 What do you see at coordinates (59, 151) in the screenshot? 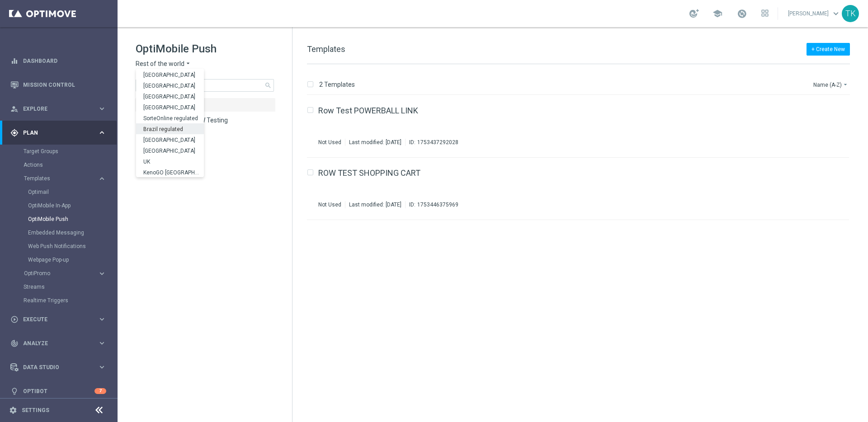
I see `a: Target Groups` at bounding box center [59, 151].